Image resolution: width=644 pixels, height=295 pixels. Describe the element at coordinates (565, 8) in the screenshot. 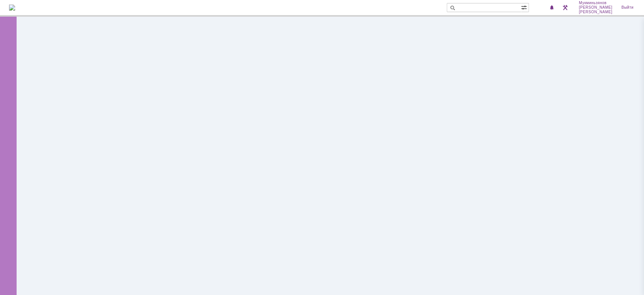

I see `a: Перейти в интерфейс администратора` at that location.